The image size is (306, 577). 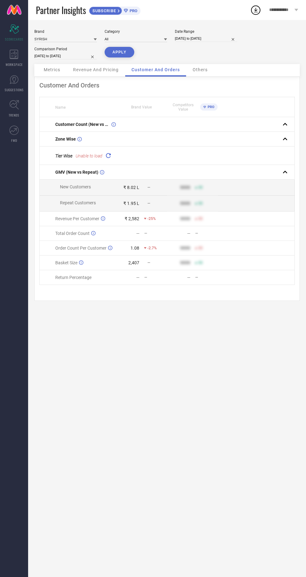 What do you see at coordinates (183, 107) in the screenshot?
I see `span: Competitors Value` at bounding box center [183, 107].